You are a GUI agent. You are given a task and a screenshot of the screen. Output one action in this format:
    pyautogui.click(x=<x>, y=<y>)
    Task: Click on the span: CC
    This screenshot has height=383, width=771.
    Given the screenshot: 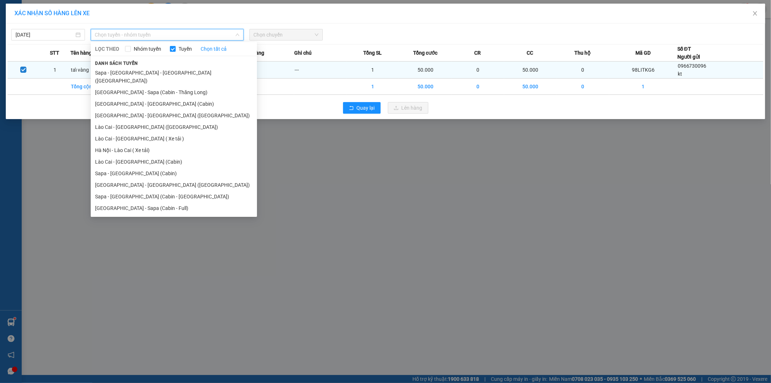 What is the action you would take?
    pyautogui.click(x=530, y=53)
    